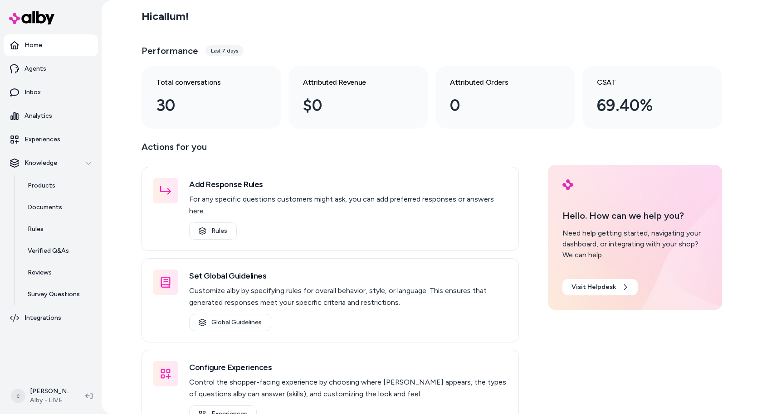 The width and height of the screenshot is (762, 414). What do you see at coordinates (635, 216) in the screenshot?
I see `p: Hello. How can we help you?` at bounding box center [635, 216].